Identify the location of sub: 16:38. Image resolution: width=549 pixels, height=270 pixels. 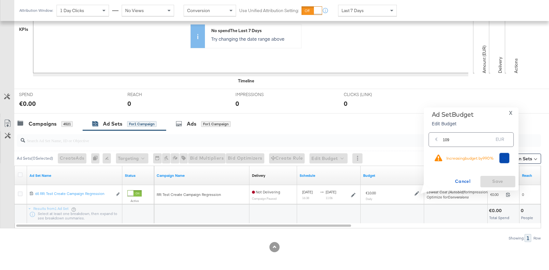
(306, 198).